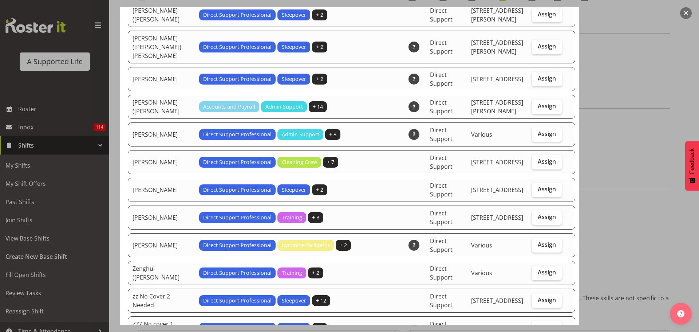 This screenshot has height=332, width=699. What do you see at coordinates (161, 301) in the screenshot?
I see `td: zz No Cover 2 Needed` at bounding box center [161, 301].